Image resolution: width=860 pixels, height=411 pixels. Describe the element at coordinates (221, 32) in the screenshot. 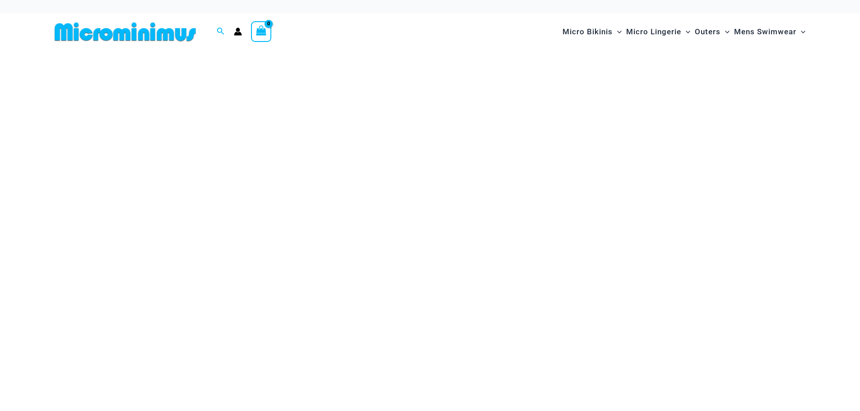

I see `a: Search icon link` at that location.